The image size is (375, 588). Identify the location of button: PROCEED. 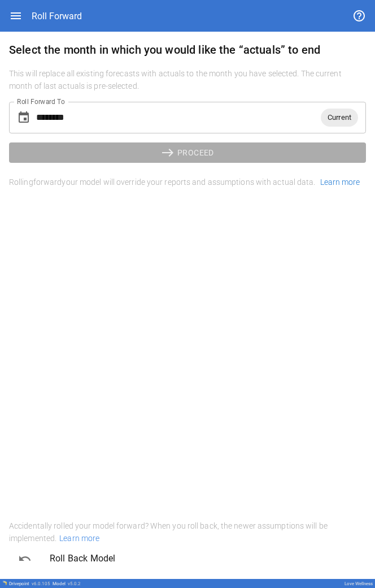
(187, 153).